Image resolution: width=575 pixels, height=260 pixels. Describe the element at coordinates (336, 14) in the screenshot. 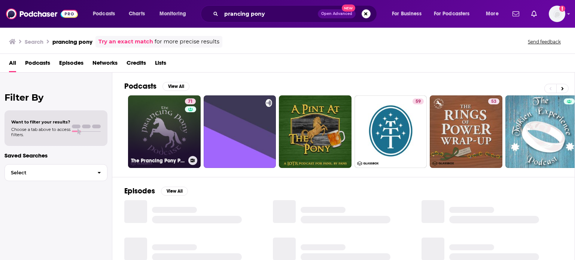

I see `button: Open AdvancedNew` at that location.